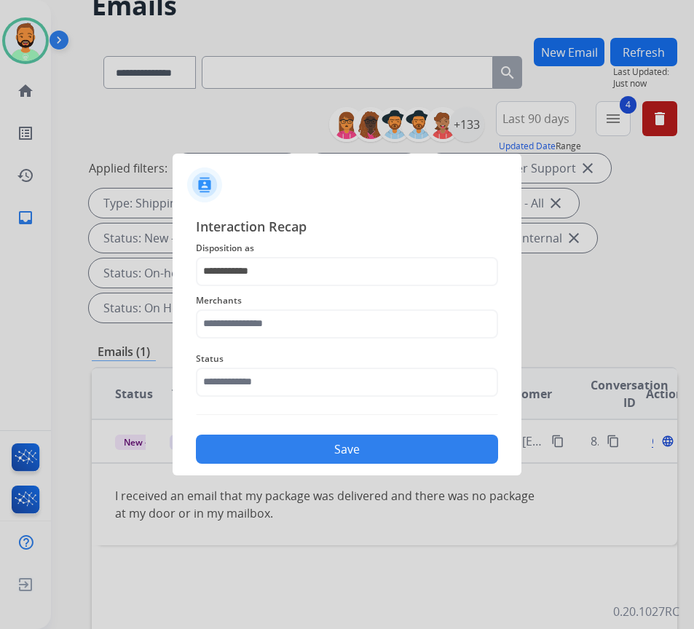  Describe the element at coordinates (347, 228) in the screenshot. I see `span: Interaction Recap` at that location.